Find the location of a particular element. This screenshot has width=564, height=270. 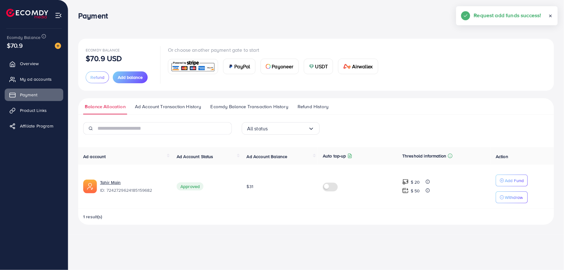

a: My ad accounts is located at coordinates (34, 79).